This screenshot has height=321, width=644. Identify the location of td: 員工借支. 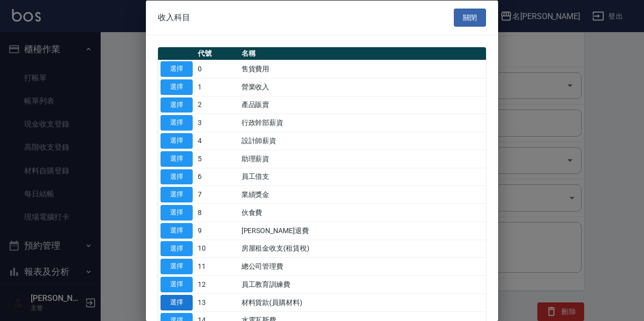
(362, 177).